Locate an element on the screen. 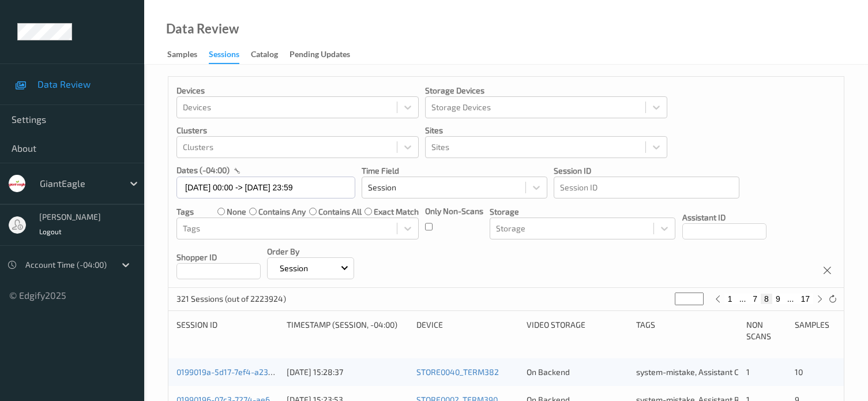 This screenshot has width=868, height=401. span: system-mistake, Assistant Confirmed, Bag is located at coordinates (713, 371).